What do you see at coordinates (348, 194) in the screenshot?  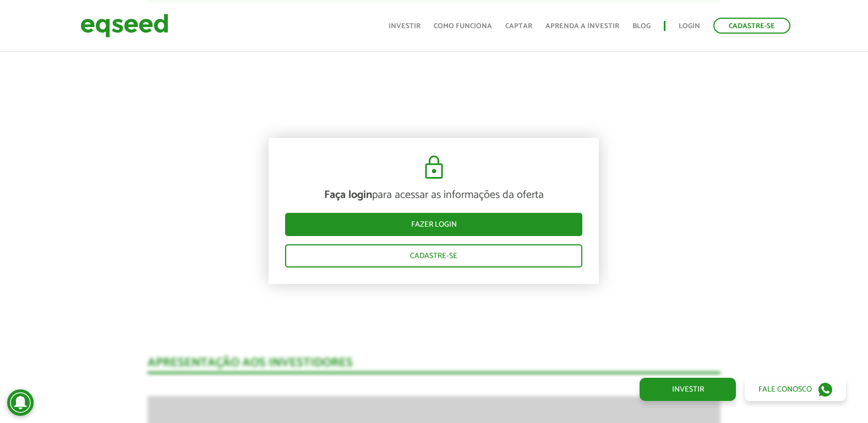 I see `strong: Faça login` at bounding box center [348, 194].